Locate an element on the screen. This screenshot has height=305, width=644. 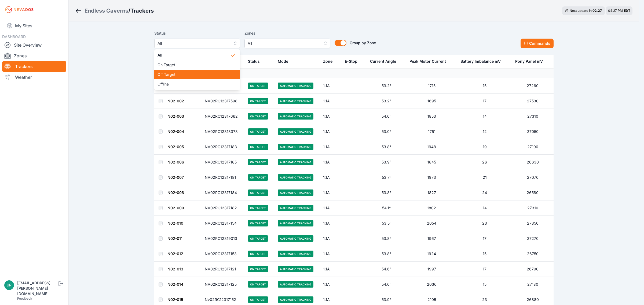
button: All is located at coordinates (197, 43).